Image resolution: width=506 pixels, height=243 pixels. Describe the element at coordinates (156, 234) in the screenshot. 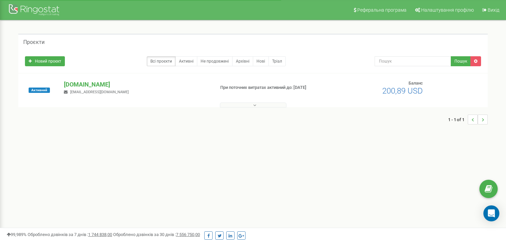

I see `span: Оброблено дзвінків за 30 днів :` at that location.